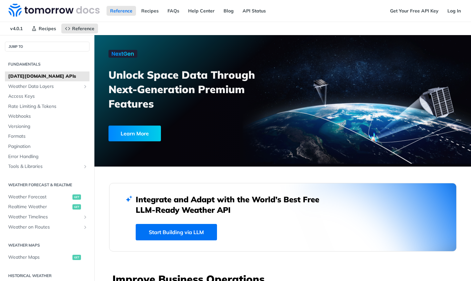 Image resolution: width=471 pixels, height=281 pixels. What do you see at coordinates (47, 276) in the screenshot?
I see `h2: Historical Weather` at bounding box center [47, 276].